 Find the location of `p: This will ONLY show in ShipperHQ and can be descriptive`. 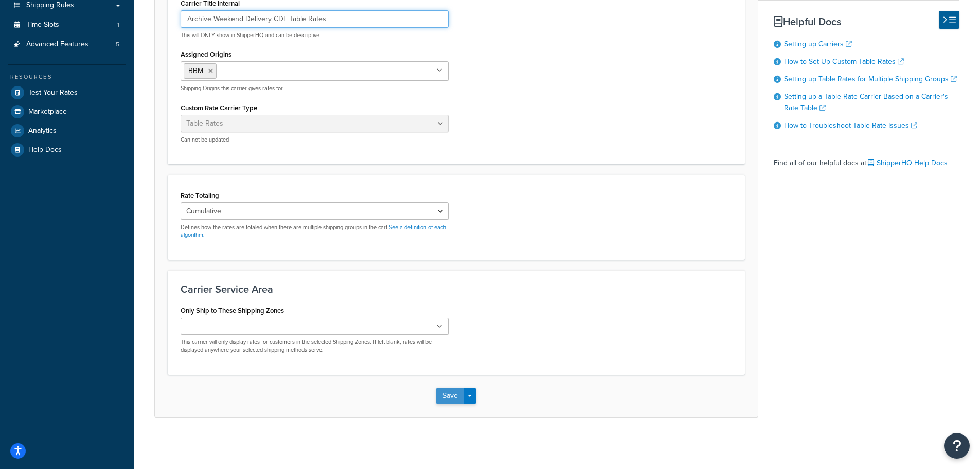

p: This will ONLY show in ShipperHQ and can be descriptive is located at coordinates (314, 35).